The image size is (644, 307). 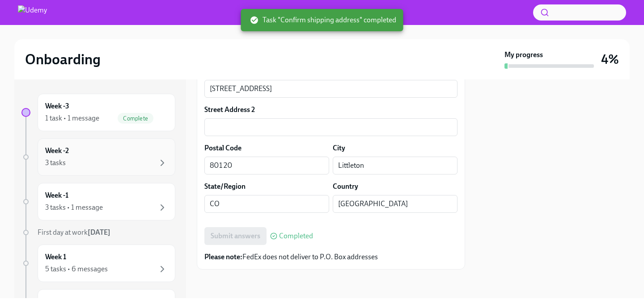 I want to click on div: 3 tasks, so click(x=55, y=163).